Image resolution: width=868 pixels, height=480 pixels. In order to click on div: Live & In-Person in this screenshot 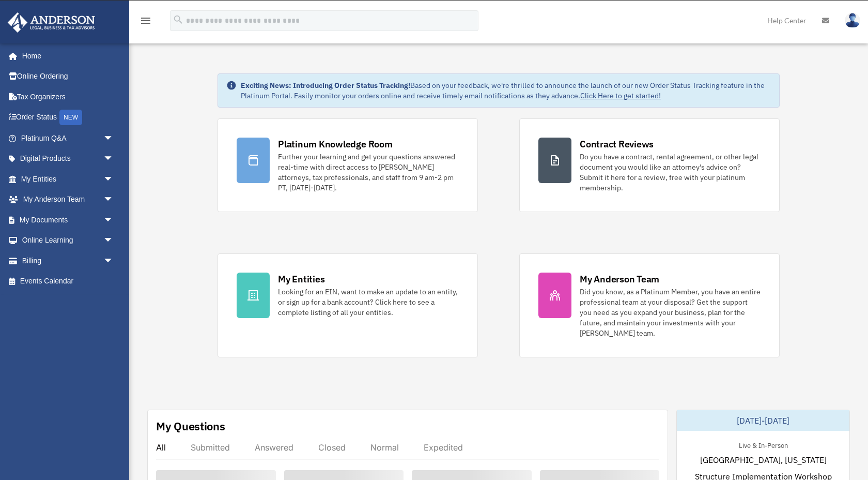, I will do `click(763, 444)`.